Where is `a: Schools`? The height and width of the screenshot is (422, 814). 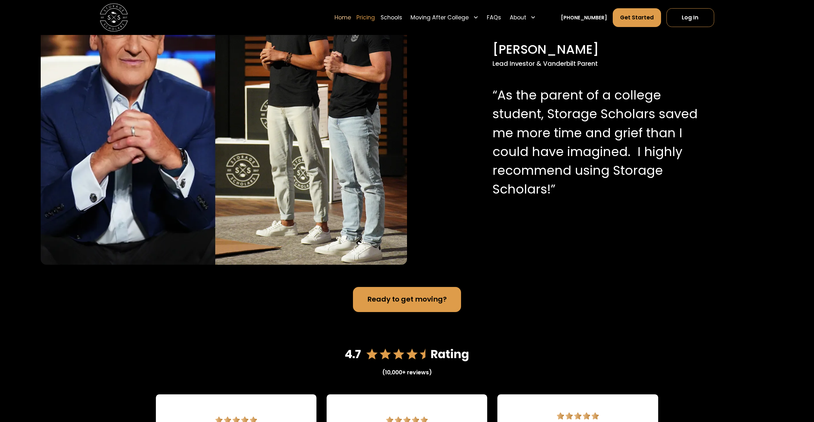
a: Schools is located at coordinates (391, 17).